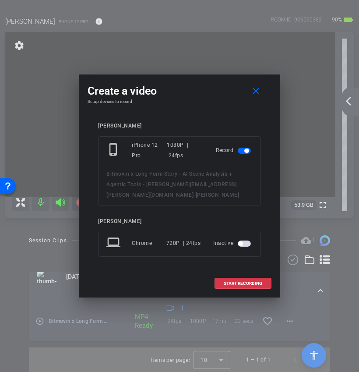  Describe the element at coordinates (243, 284) in the screenshot. I see `span: START RECORDING` at that location.